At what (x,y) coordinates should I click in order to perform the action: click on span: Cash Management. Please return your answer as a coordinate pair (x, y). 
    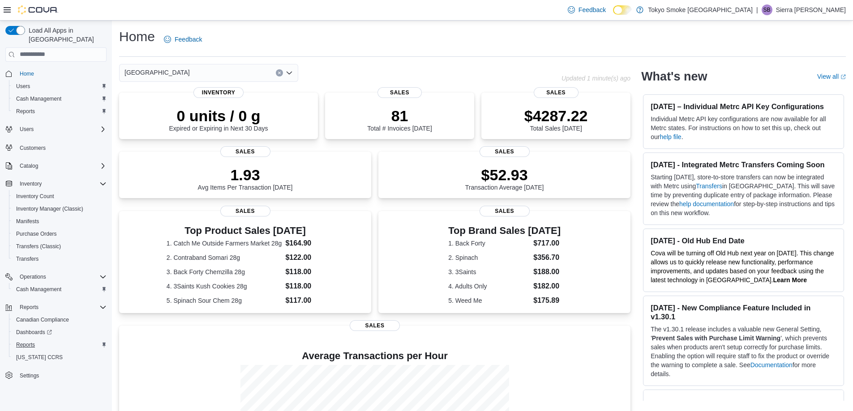
    Looking at the image, I should click on (60, 290).